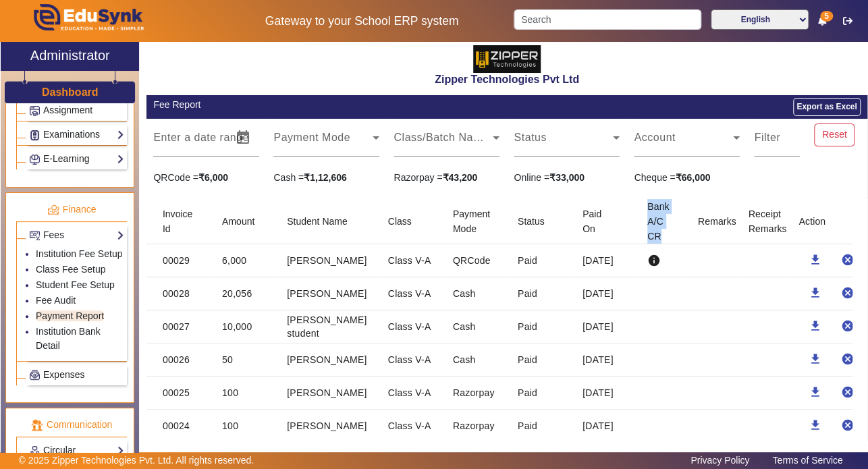 This screenshot has height=469, width=868. I want to click on mat-cell: Razorpay, so click(474, 392).